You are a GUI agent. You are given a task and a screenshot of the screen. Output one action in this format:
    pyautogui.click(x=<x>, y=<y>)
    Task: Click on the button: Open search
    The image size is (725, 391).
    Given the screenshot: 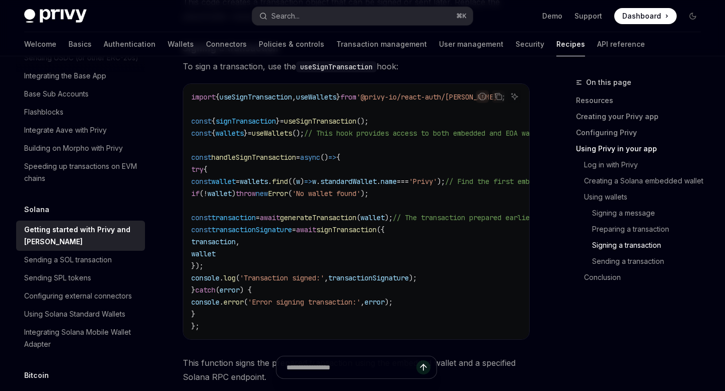 What is the action you would take?
    pyautogui.click(x=362, y=16)
    